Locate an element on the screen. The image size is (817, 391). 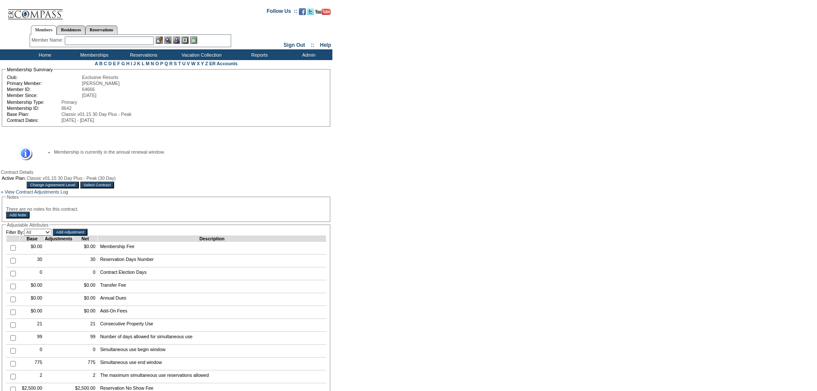
img: Follow us on Twitter is located at coordinates (311, 12).